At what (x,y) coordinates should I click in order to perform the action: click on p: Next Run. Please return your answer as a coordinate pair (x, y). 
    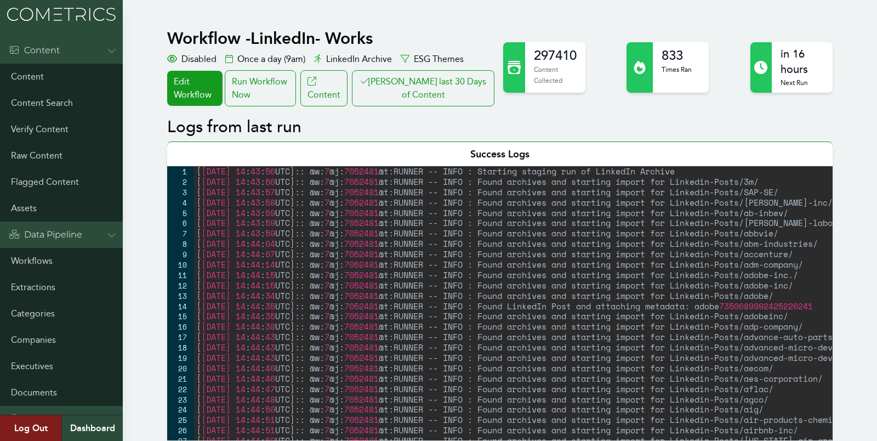
    Looking at the image, I should click on (802, 83).